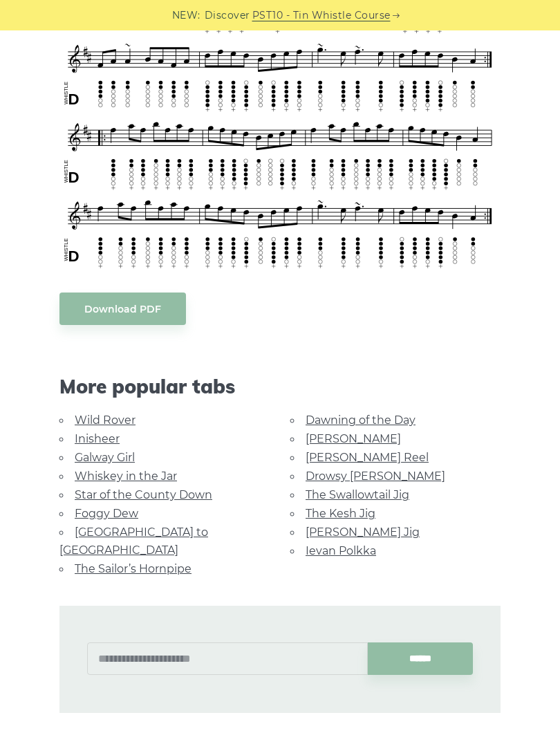 The image size is (560, 733). What do you see at coordinates (133, 569) in the screenshot?
I see `a: The Sailor’s Hornpipe` at bounding box center [133, 569].